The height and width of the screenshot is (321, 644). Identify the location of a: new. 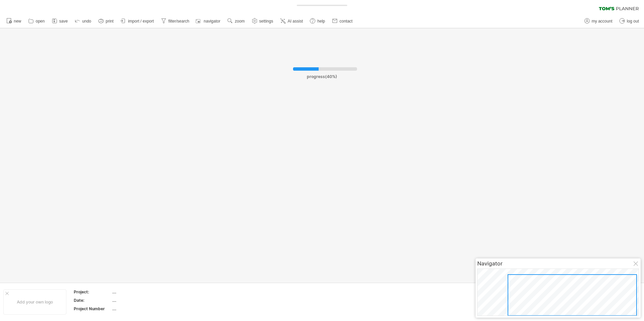
(14, 21).